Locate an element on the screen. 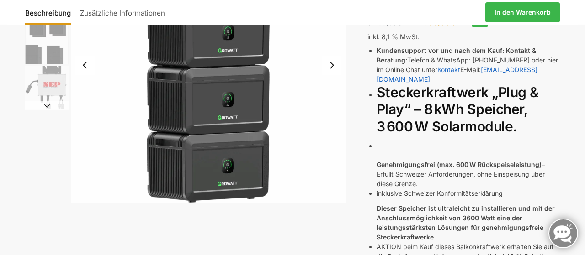 Image resolution: width=585 pixels, height=255 pixels. a: In den Warenkorb is located at coordinates (522, 12).